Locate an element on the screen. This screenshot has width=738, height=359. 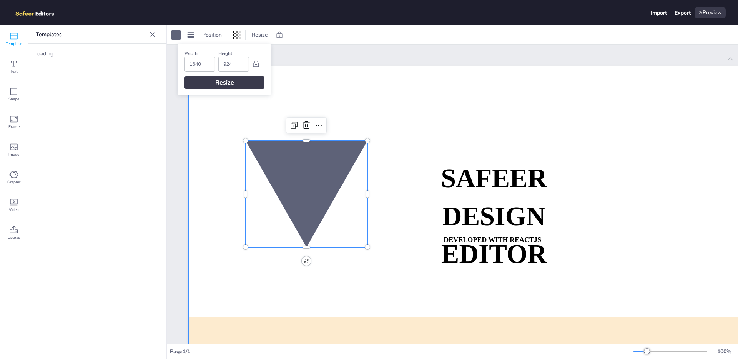
div: Resize is located at coordinates (224, 83).